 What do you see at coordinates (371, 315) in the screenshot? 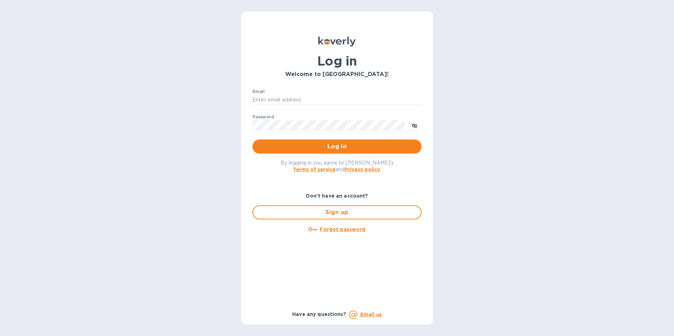
I see `b: Email us` at bounding box center [371, 315].